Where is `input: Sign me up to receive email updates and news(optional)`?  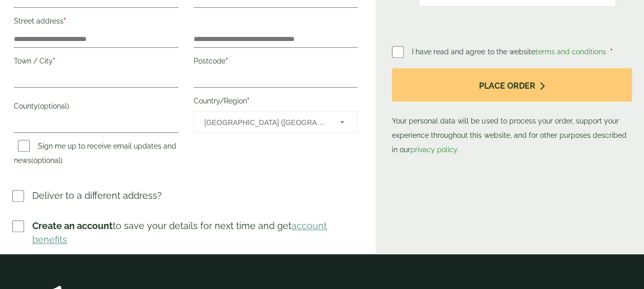
input: Sign me up to receive email updates and news(optional) is located at coordinates (24, 146).